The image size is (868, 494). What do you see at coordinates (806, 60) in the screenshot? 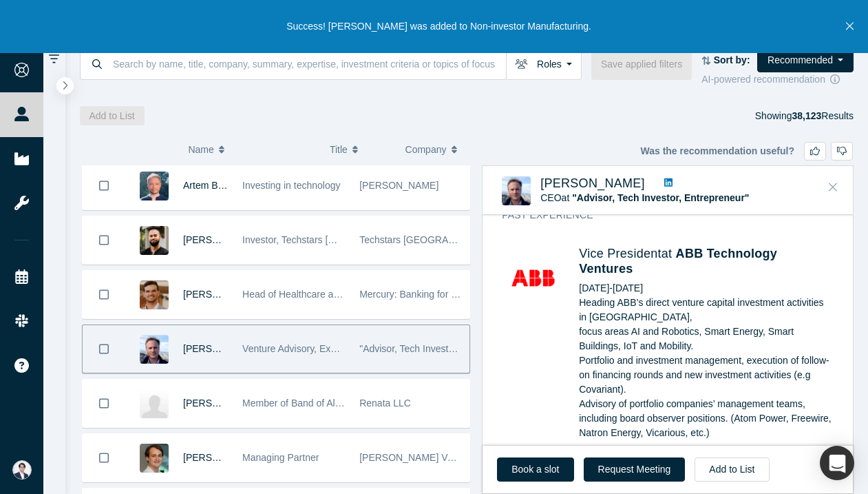
I see `button: Recommended` at bounding box center [806, 60].